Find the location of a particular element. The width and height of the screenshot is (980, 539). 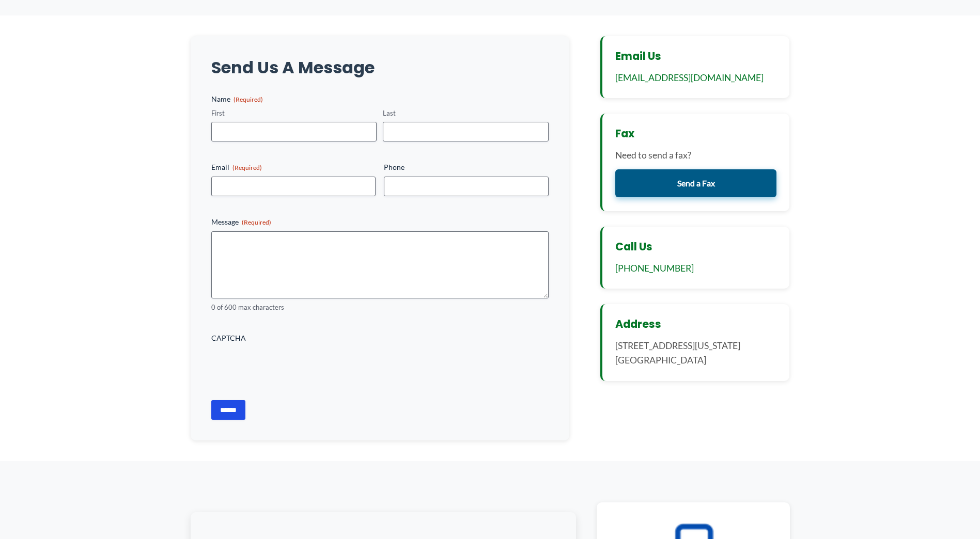

label: Message is located at coordinates (380, 222).